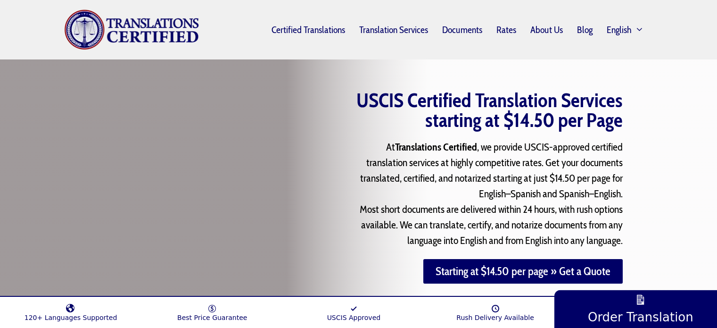 This screenshot has height=328, width=717. I want to click on span: Order Translation, so click(641, 317).